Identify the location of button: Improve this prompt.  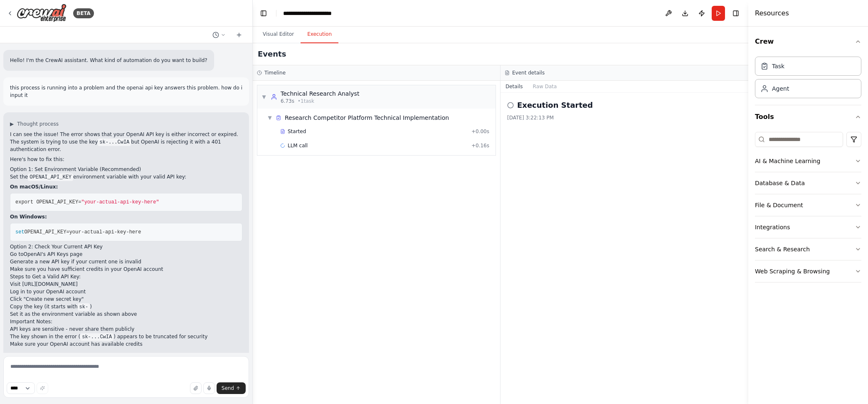
(42, 388).